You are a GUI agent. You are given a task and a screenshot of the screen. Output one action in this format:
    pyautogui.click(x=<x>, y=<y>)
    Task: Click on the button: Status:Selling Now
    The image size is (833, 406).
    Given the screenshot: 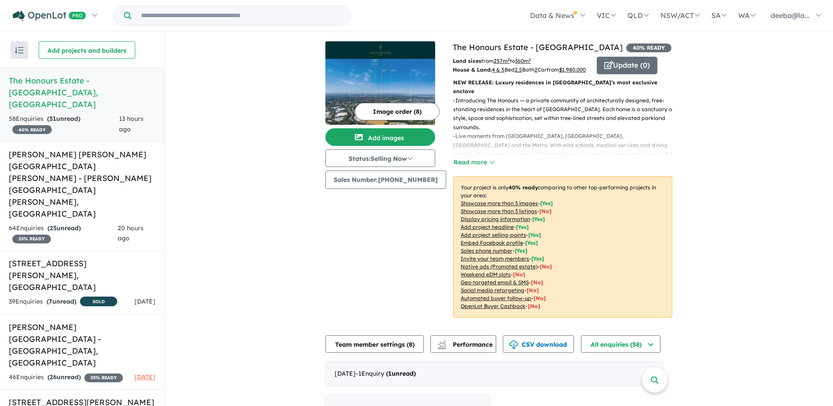 What is the action you would take?
    pyautogui.click(x=380, y=158)
    